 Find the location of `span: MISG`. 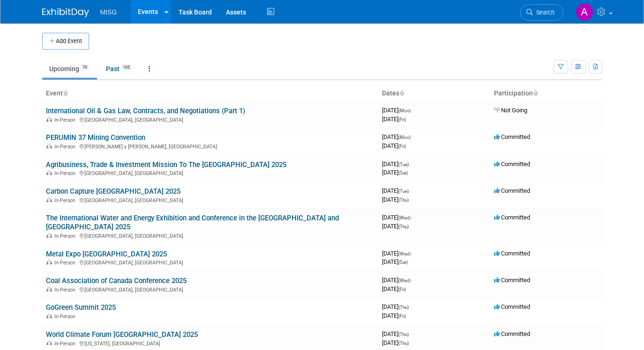

span: MISG is located at coordinates (109, 12).